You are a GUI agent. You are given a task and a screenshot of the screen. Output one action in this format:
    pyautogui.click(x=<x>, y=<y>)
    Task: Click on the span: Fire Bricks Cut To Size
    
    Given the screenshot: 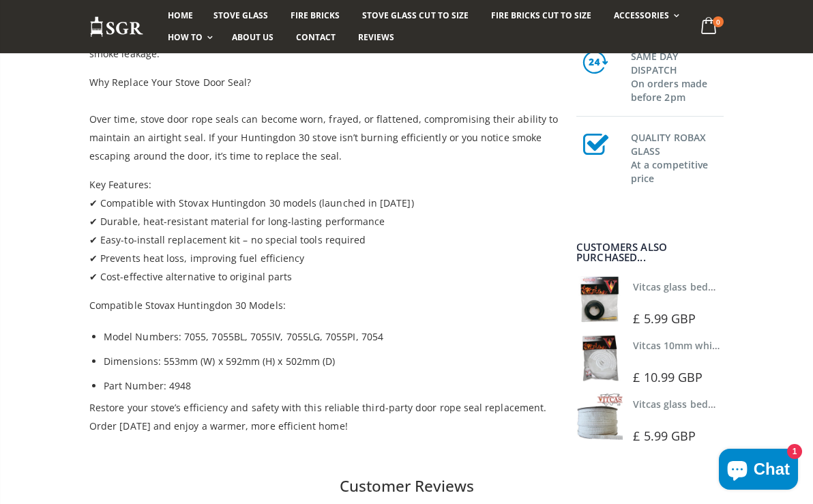 What is the action you would take?
    pyautogui.click(x=541, y=15)
    